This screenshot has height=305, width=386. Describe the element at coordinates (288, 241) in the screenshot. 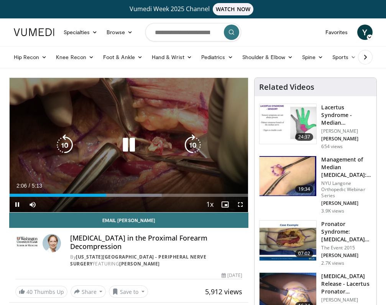

I see `img: 15830d1c-4a6c-416c-b998-8c0ca973d3e4.150x105_q85_crop-smart_upscale.jpg` at that location.